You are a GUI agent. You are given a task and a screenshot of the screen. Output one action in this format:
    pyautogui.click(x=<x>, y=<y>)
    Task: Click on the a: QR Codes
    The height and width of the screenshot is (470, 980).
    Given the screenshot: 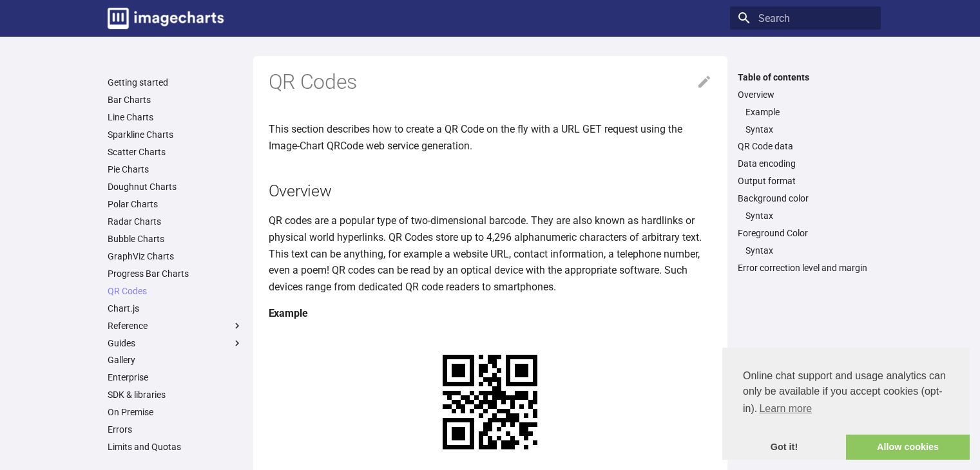 What is the action you would take?
    pyautogui.click(x=175, y=291)
    